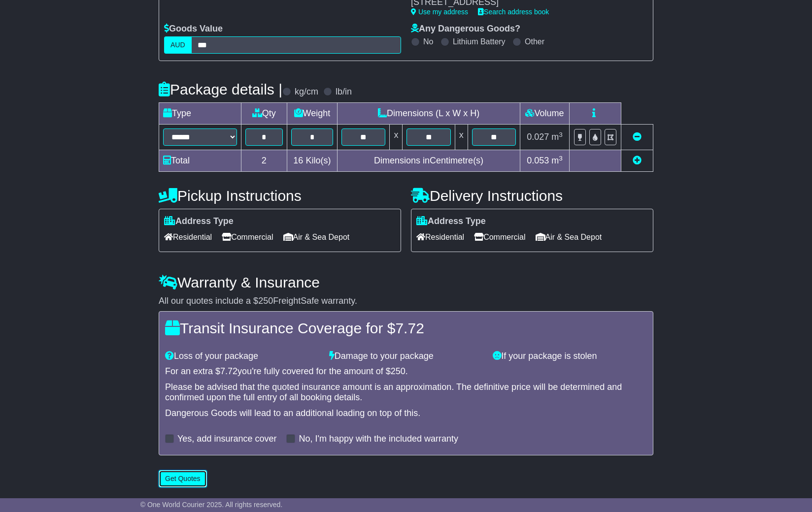 The image size is (812, 512). What do you see at coordinates (299, 160) in the screenshot?
I see `span: 16` at bounding box center [299, 160].